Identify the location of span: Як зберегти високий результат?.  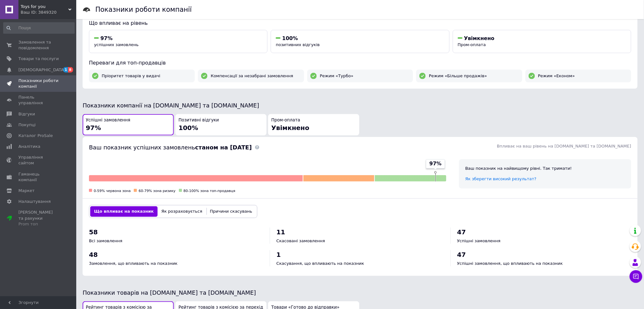
(501, 179).